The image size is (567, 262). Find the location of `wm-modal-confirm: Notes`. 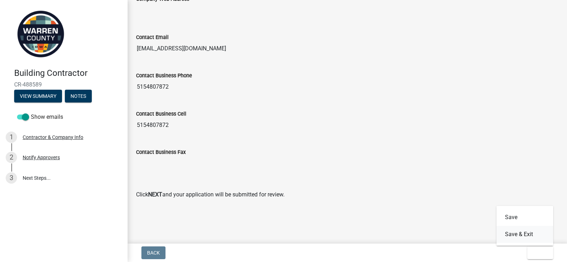

wm-modal-confirm: Notes is located at coordinates (78, 96).